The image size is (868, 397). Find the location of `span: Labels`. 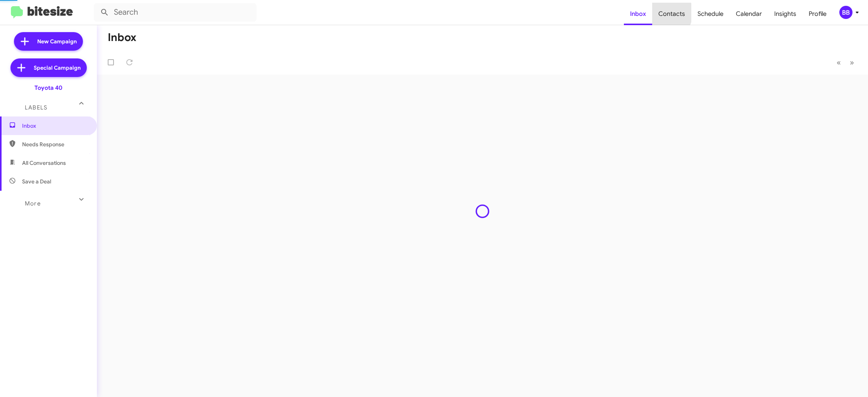

span: Labels is located at coordinates (36, 107).